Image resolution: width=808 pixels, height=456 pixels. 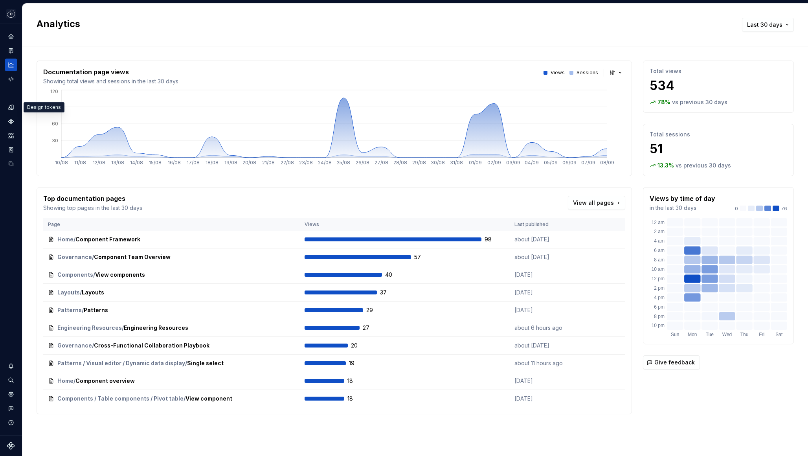 What do you see at coordinates (11, 380) in the screenshot?
I see `div: Search ⌘K` at bounding box center [11, 380].